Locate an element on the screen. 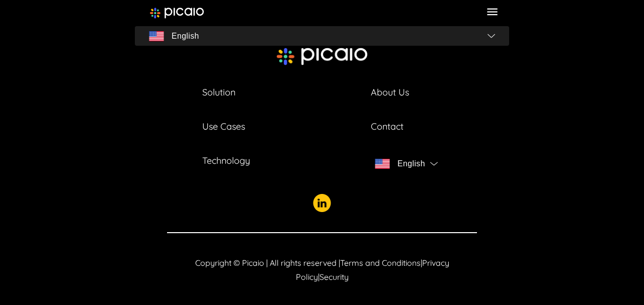  img: picaio-socal-logo is located at coordinates (322, 203).